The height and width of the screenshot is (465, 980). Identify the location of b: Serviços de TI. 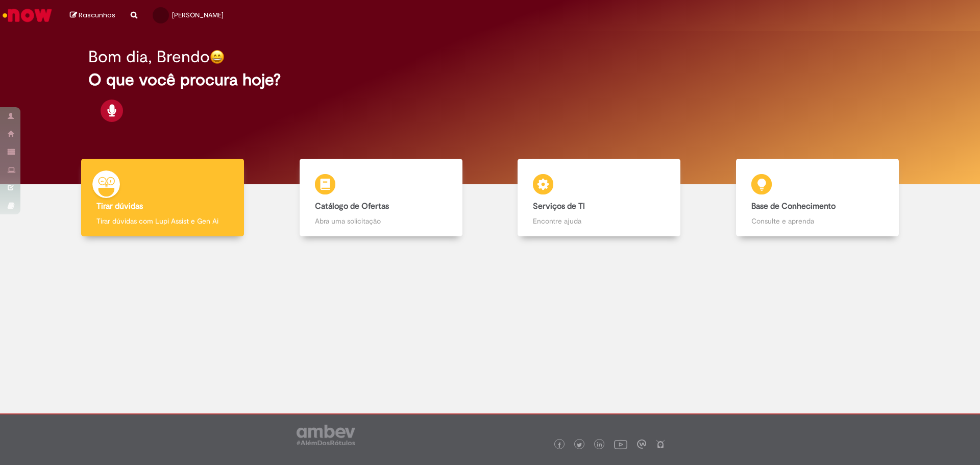
(559, 206).